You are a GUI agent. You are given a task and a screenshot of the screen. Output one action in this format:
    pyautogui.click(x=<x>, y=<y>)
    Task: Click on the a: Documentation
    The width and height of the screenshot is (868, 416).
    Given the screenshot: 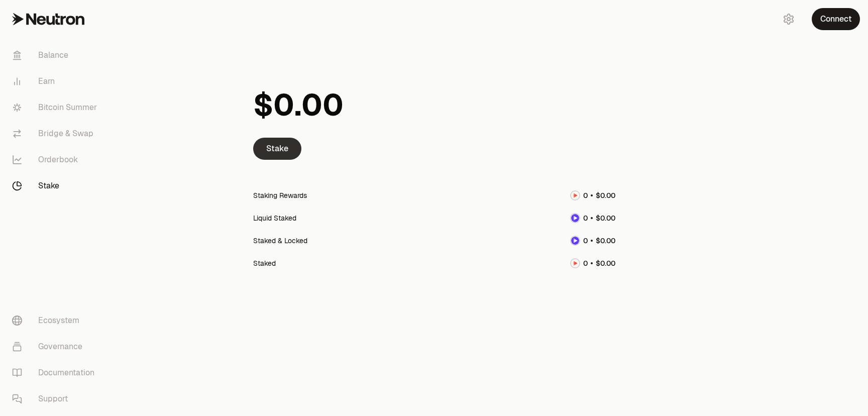 What is the action you would take?
    pyautogui.click(x=56, y=373)
    